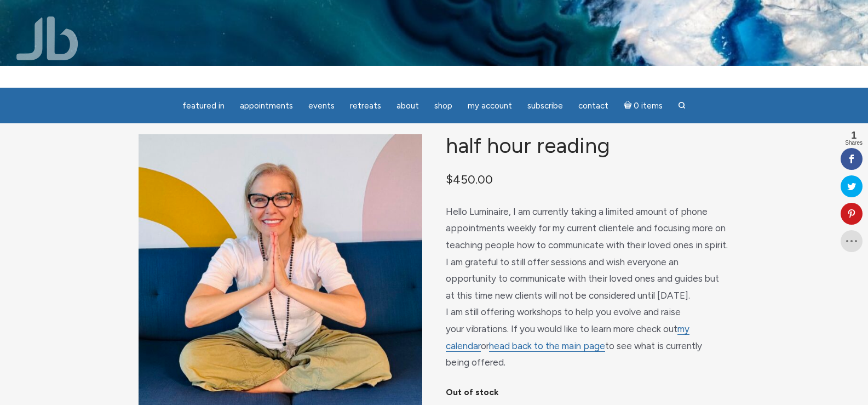 This screenshot has height=405, width=868. What do you see at coordinates (266, 106) in the screenshot?
I see `a: Appointments` at bounding box center [266, 106].